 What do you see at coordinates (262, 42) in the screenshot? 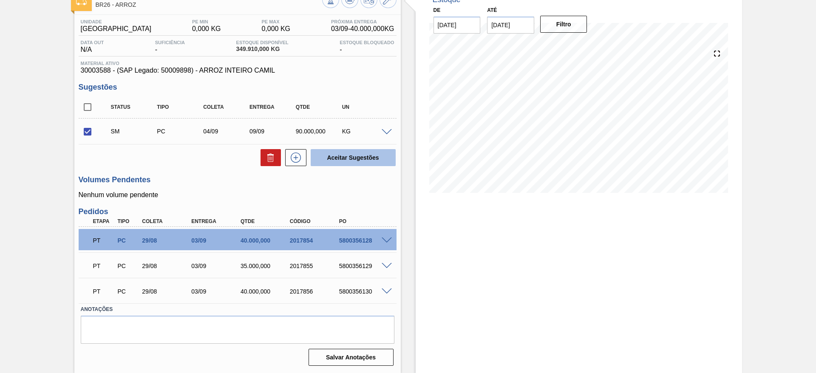
I see `span: Estoque Disponível` at bounding box center [262, 42].